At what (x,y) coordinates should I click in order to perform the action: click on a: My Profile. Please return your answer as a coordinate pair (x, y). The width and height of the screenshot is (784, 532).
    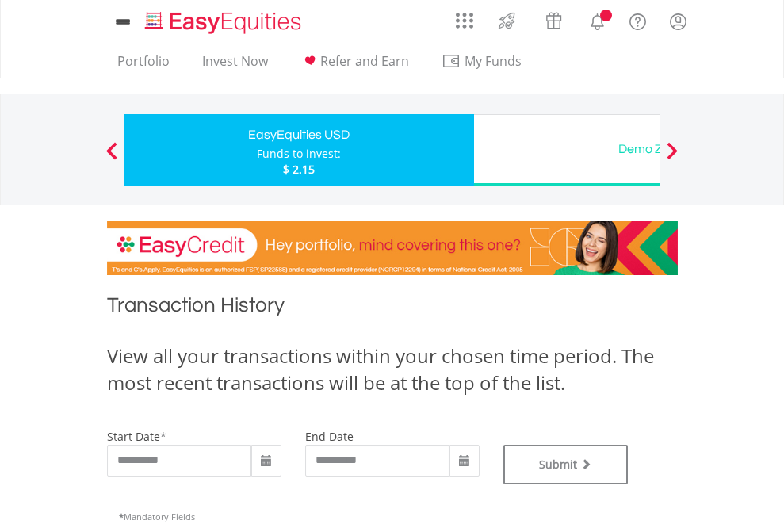
    Looking at the image, I should click on (677, 21).